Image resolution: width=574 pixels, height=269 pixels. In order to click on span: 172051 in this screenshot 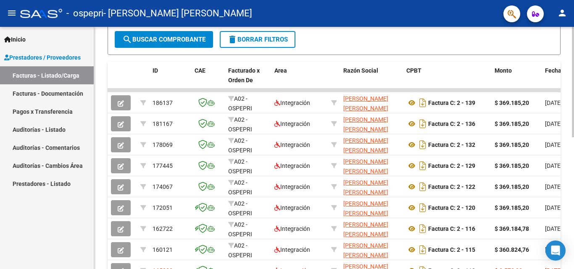, I will do `click(163, 208)`.